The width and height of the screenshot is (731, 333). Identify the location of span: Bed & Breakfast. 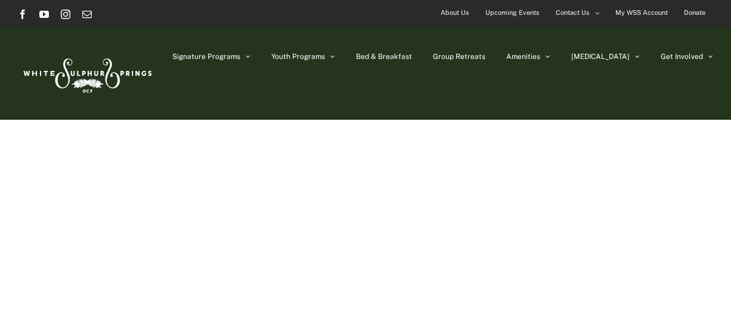
(384, 57).